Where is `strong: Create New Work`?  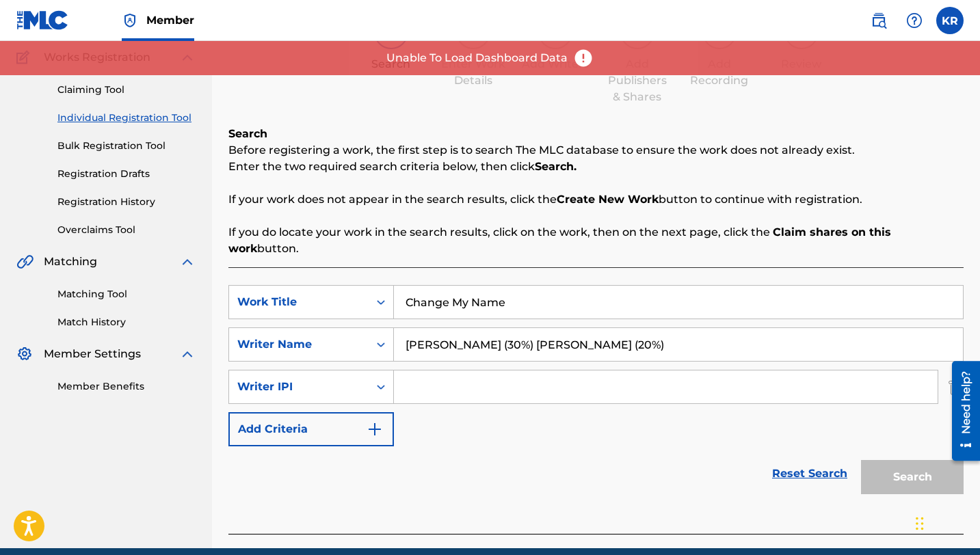
strong: Create New Work is located at coordinates (608, 199).